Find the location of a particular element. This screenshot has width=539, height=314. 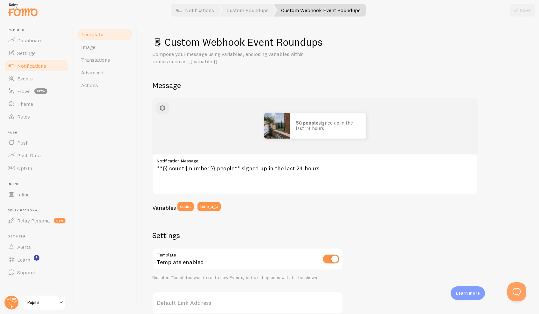

h1: Custom Webhook Event Roundups is located at coordinates (338, 42).